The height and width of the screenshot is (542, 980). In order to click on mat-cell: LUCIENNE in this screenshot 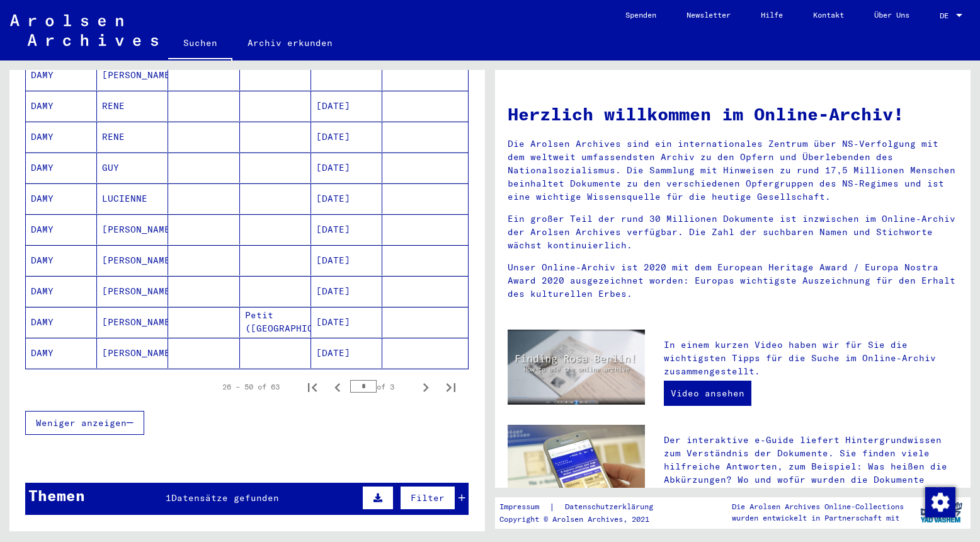, I will do `click(132, 198)`.